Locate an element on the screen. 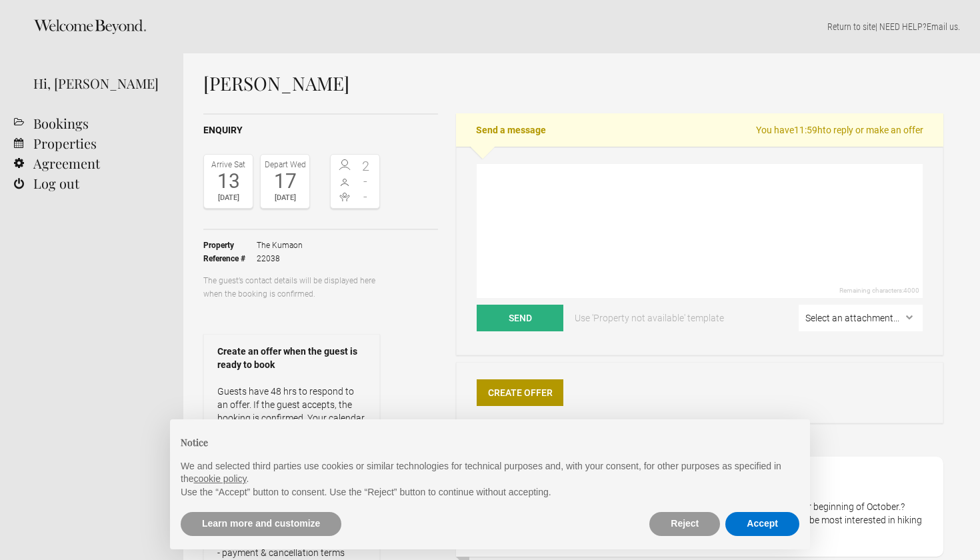 The image size is (980, 560). p: We and selected third parties use cookies or similar technologies for technical purposes and, wit... is located at coordinates (490, 472).